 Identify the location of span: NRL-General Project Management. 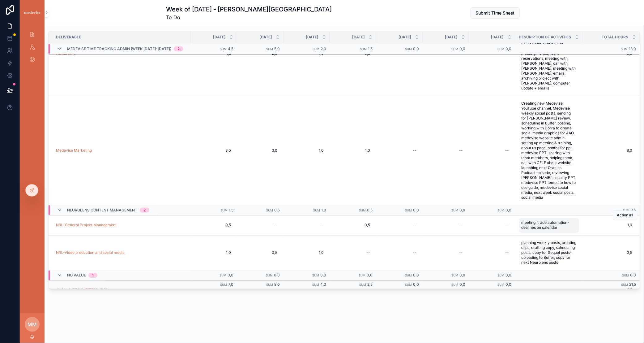
(86, 226).